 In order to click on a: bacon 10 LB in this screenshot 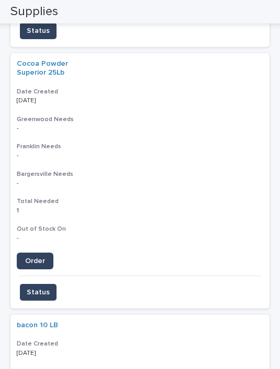, I will do `click(37, 326)`.